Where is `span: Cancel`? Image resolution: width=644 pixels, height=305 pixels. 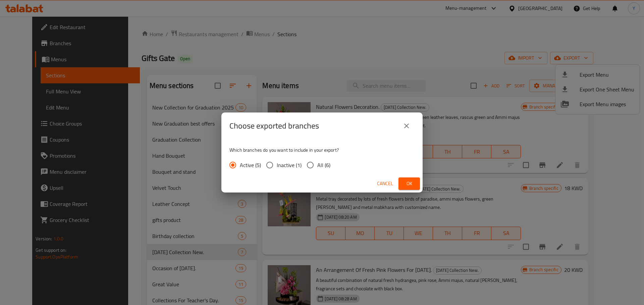 span: Cancel is located at coordinates (385, 184).